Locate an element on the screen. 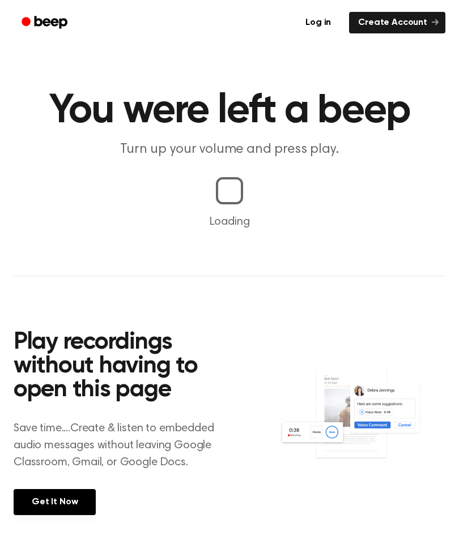  p: Save time....Create & listen to embedded audio messages without leaving Google Classroom, Gmail, ... is located at coordinates (123, 446).